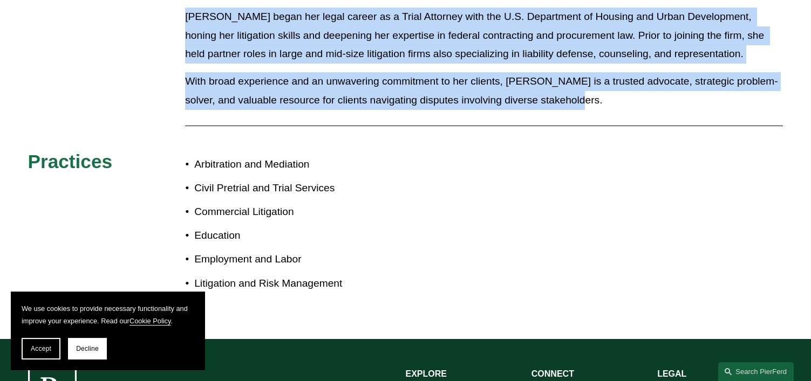 This screenshot has width=811, height=381. I want to click on p: Commercial Litigation, so click(299, 212).